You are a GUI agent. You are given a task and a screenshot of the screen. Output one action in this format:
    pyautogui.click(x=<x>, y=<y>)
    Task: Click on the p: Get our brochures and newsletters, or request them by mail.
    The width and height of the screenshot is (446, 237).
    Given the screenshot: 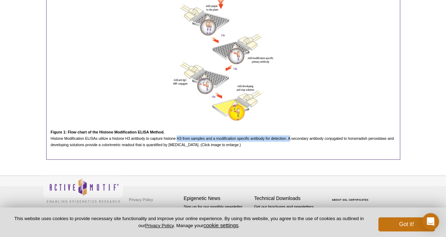 What is the action you would take?
    pyautogui.click(x=287, y=212)
    